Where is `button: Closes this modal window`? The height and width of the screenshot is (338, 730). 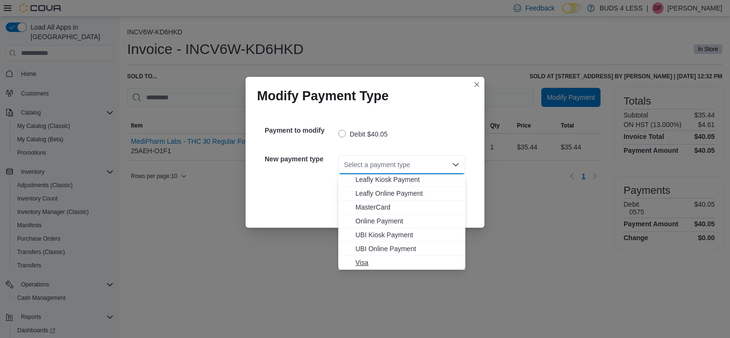
button: Closes this modal window is located at coordinates (477, 85).